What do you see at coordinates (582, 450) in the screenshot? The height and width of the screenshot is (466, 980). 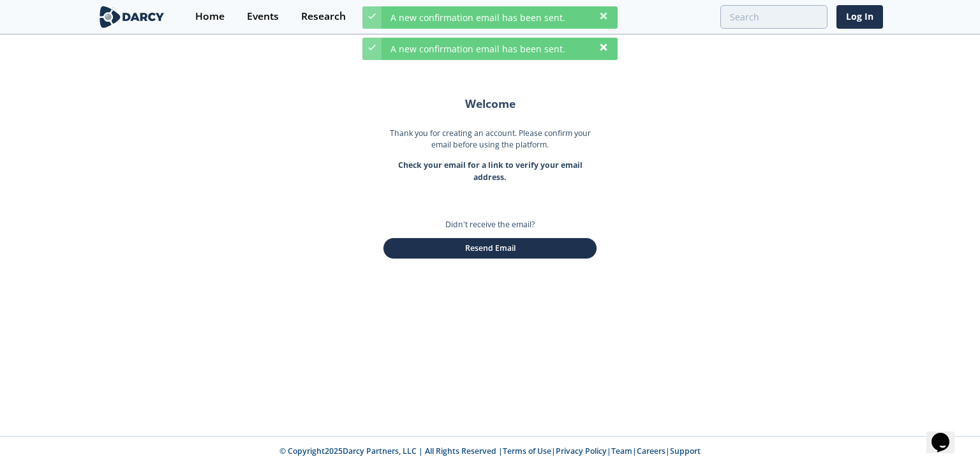 I see `a: Privacy Policy` at bounding box center [582, 450].